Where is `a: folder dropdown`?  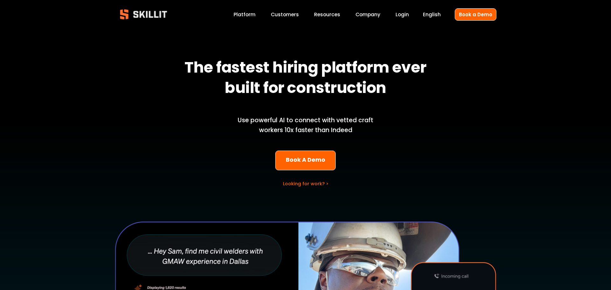
a: folder dropdown is located at coordinates (327, 14).